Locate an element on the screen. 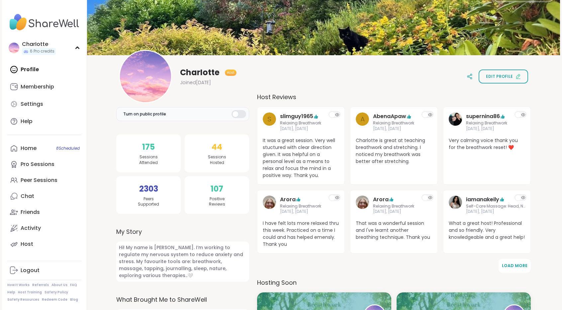 Image resolution: width=562 pixels, height=310 pixels. span: A is located at coordinates (362, 119).